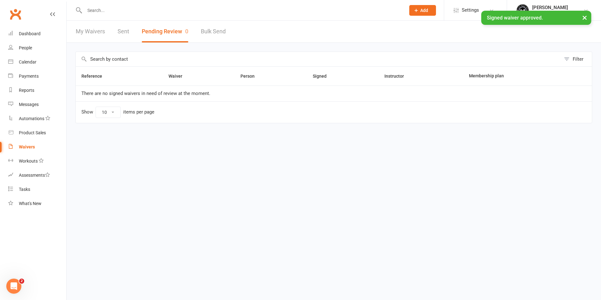  What do you see at coordinates (31, 119) in the screenshot?
I see `div: Automations` at bounding box center [31, 119].